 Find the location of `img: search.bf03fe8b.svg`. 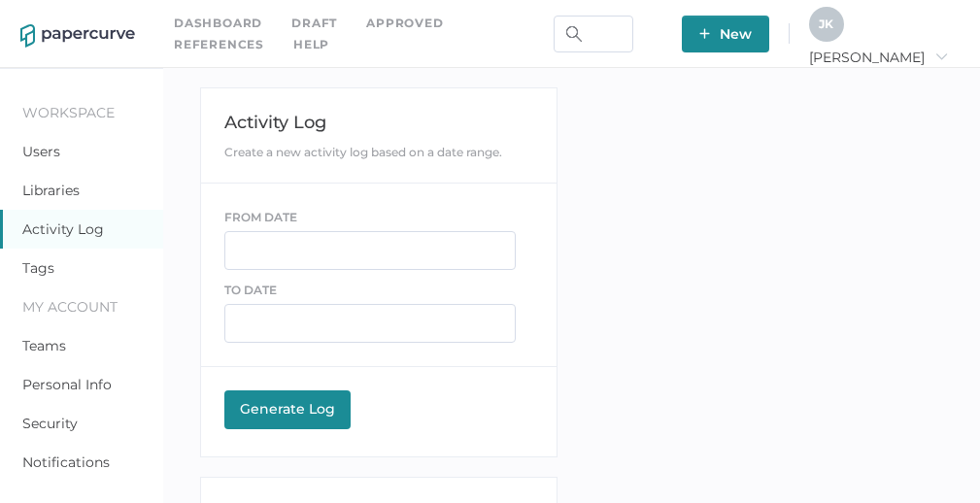

img: search.bf03fe8b.svg is located at coordinates (574, 34).